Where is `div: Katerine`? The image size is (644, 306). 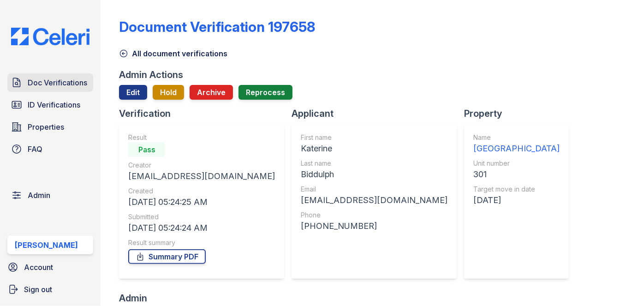
div: Katerine is located at coordinates (374, 149).